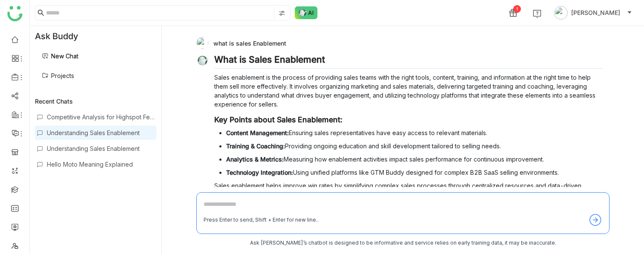 The width and height of the screenshot is (644, 254). I want to click on div: Recent Chats, so click(95, 101).